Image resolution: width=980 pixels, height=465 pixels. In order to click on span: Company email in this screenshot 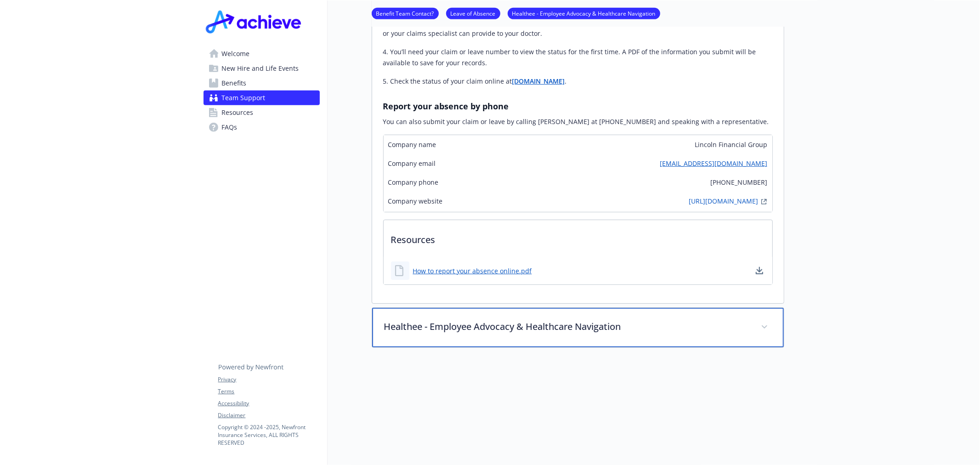, I will do `click(412, 163)`.